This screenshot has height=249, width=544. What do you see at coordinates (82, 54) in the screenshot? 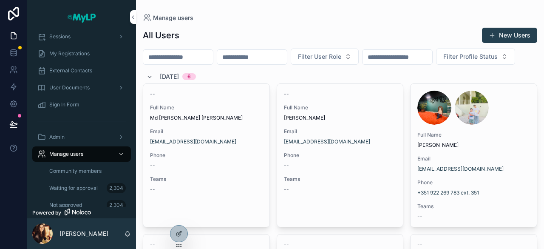
I see `a: My Registrations` at bounding box center [82, 54].